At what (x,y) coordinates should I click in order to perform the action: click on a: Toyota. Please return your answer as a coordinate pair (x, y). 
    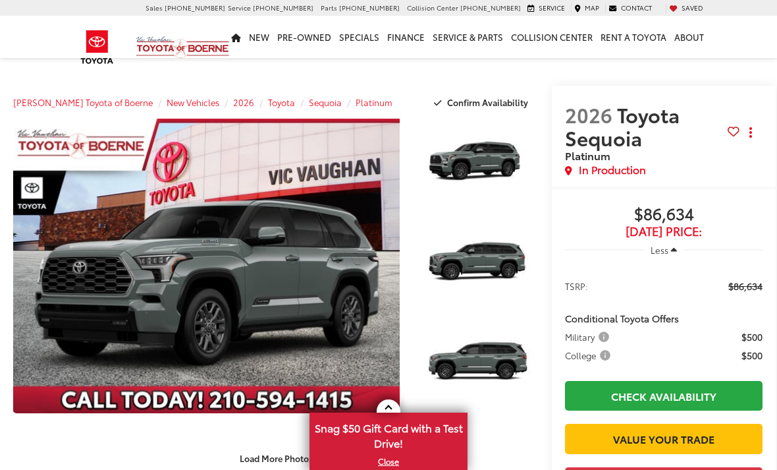
    Looking at the image, I should click on (281, 102).